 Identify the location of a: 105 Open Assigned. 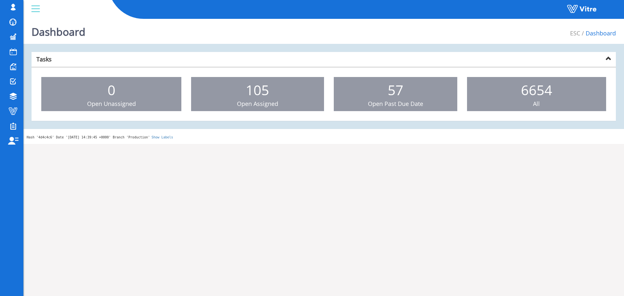
(257, 94).